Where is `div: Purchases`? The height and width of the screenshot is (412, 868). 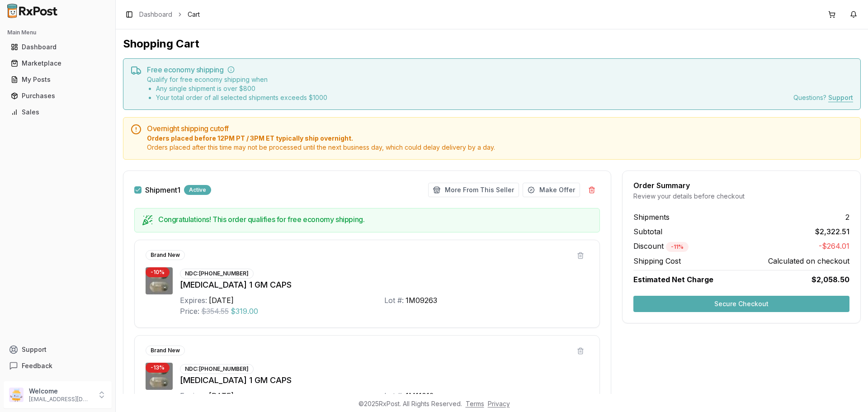
div: Purchases is located at coordinates (57, 96).